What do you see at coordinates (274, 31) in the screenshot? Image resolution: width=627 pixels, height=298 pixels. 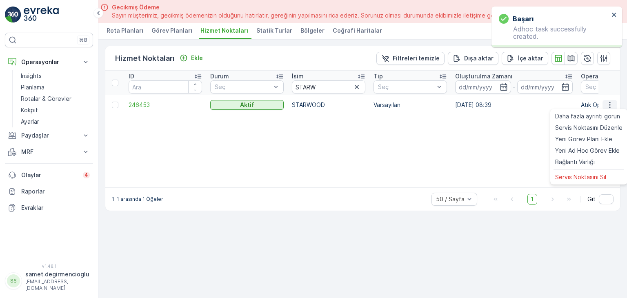 I see `span: Statik Turlar` at bounding box center [274, 31].